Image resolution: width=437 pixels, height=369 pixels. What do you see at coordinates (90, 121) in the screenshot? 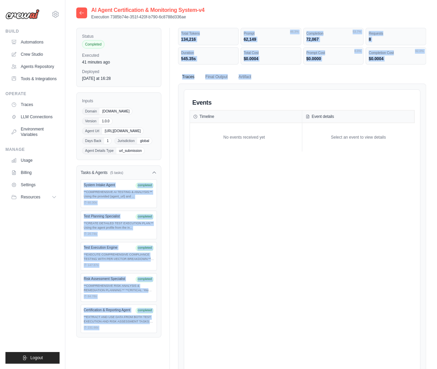
I see `span: Version` at bounding box center [90, 121].